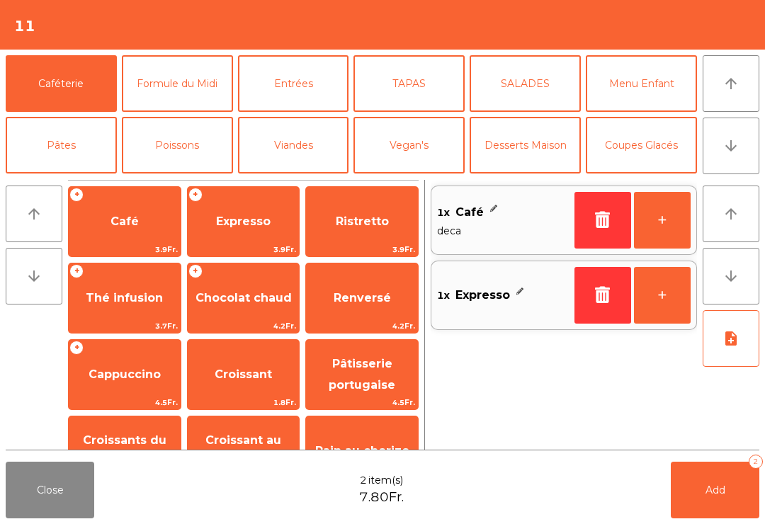 Image resolution: width=765 pixels, height=524 pixels. What do you see at coordinates (731, 339) in the screenshot?
I see `i: note_add` at bounding box center [731, 339].